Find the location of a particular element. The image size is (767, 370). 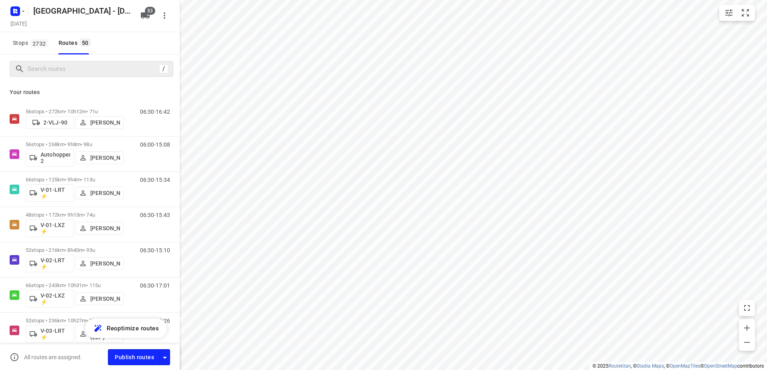

input: Search routes is located at coordinates (93, 69).